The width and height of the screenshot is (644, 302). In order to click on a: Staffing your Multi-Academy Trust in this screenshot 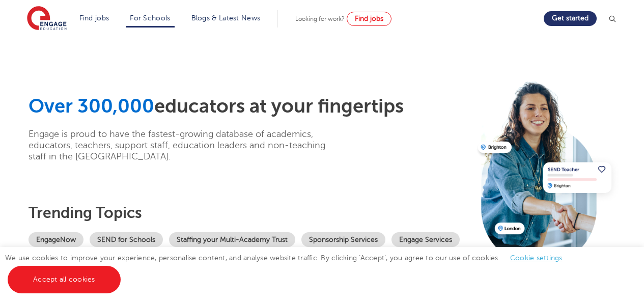, I will do `click(232, 239)`.